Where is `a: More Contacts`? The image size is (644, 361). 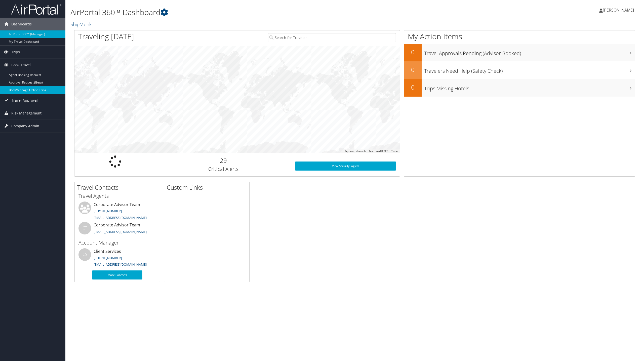
a: More Contacts is located at coordinates (117, 275).